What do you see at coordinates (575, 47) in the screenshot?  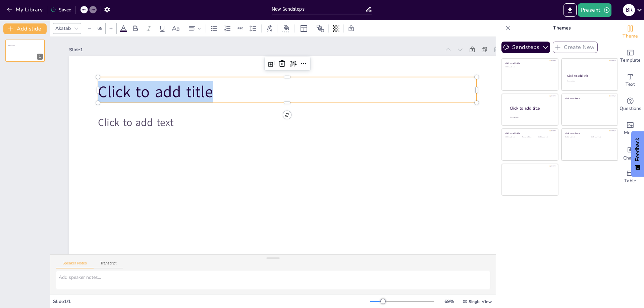 I see `button: Create New` at bounding box center [575, 47].